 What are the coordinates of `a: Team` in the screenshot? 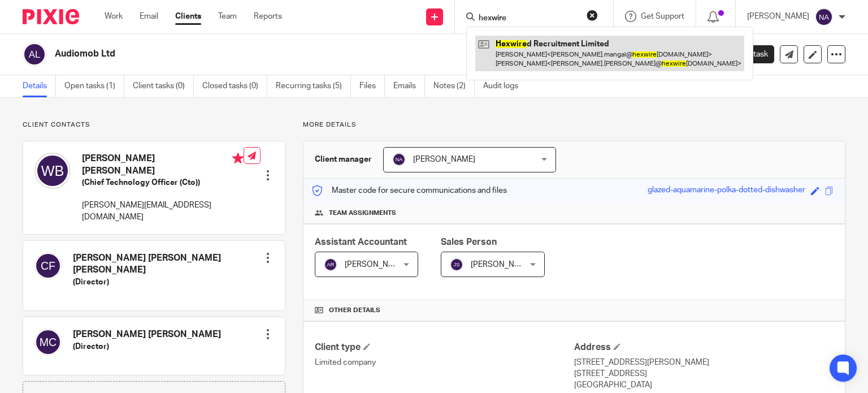 It's located at (227, 17).